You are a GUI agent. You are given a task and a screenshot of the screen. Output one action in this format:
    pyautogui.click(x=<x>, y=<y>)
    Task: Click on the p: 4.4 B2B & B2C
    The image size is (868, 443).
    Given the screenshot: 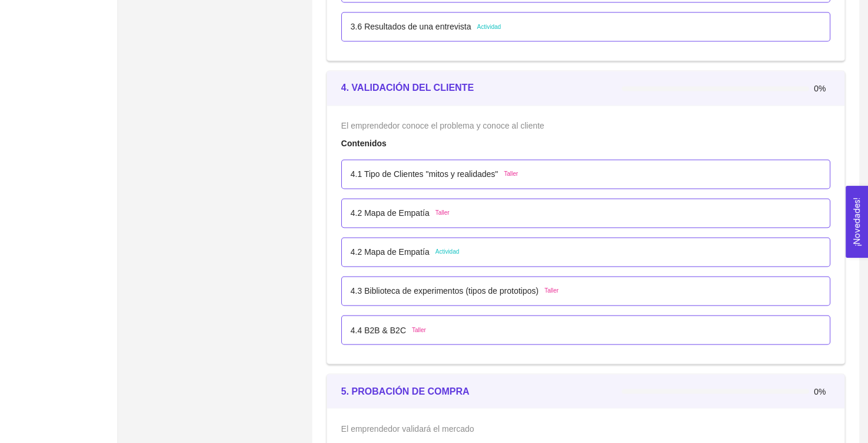 What is the action you would take?
    pyautogui.click(x=378, y=329)
    